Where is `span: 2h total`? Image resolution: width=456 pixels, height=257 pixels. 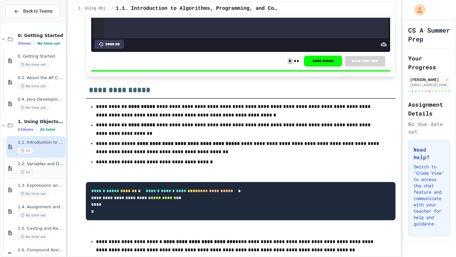
span: 2h total is located at coordinates (47, 129).